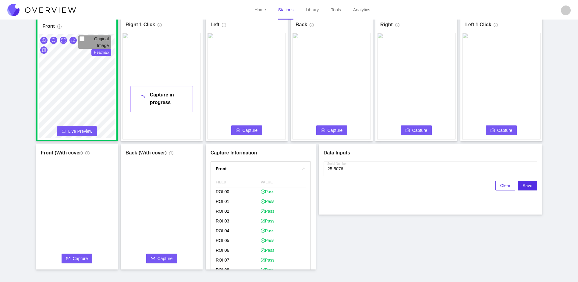 The image size is (578, 282). What do you see at coordinates (528, 185) in the screenshot?
I see `span: Save` at bounding box center [528, 185].